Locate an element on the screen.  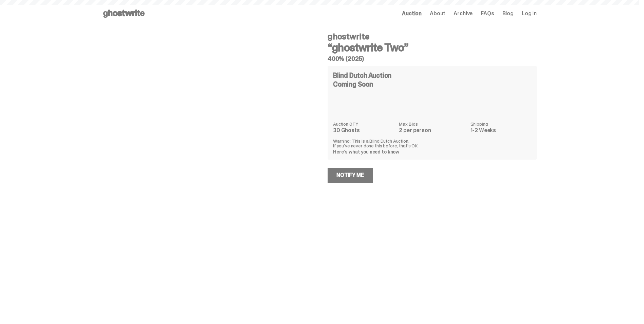
dd: 30 Ghosts is located at coordinates (364, 130).